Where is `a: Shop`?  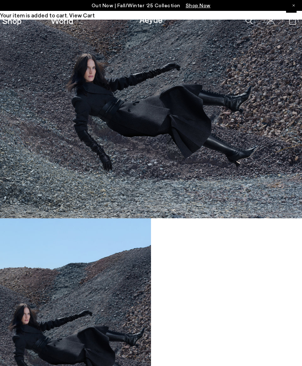 a: Shop is located at coordinates (12, 21).